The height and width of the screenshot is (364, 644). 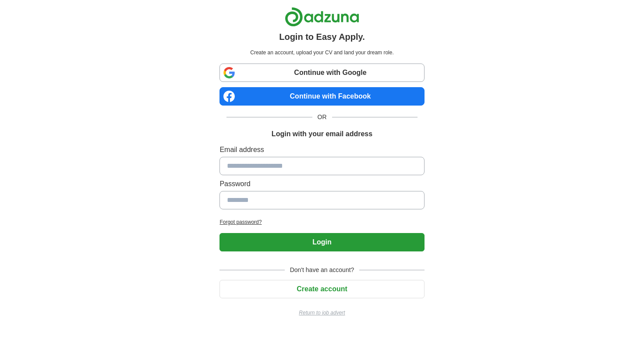 What do you see at coordinates (322, 134) in the screenshot?
I see `h1: Login with your email address` at bounding box center [322, 134].